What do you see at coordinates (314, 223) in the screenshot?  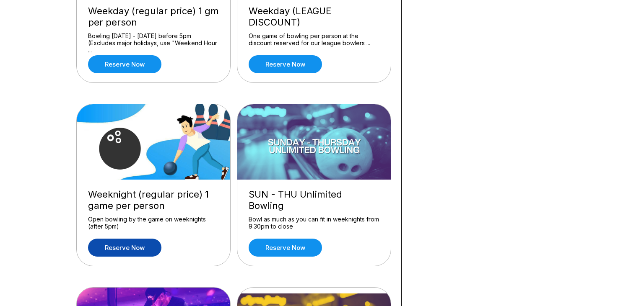 I see `div: Bowl as much as you can fit in weeknights from 9:30pm to close` at bounding box center [314, 223].